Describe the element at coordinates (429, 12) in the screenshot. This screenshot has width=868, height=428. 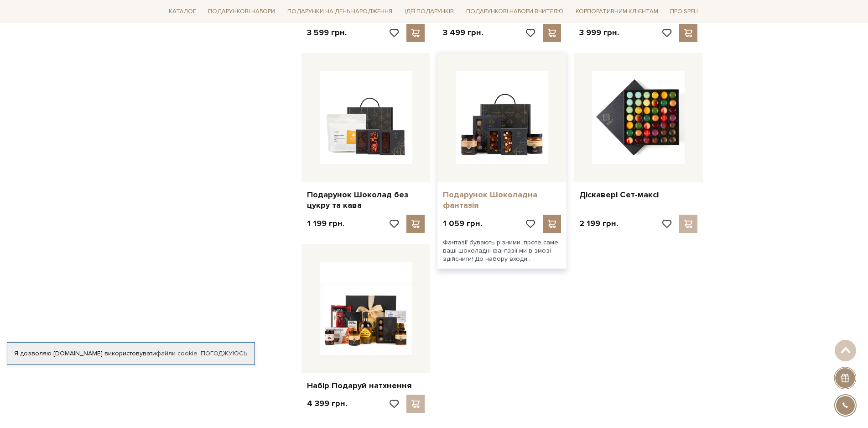
I see `a: Ідеї подарунків` at that location.